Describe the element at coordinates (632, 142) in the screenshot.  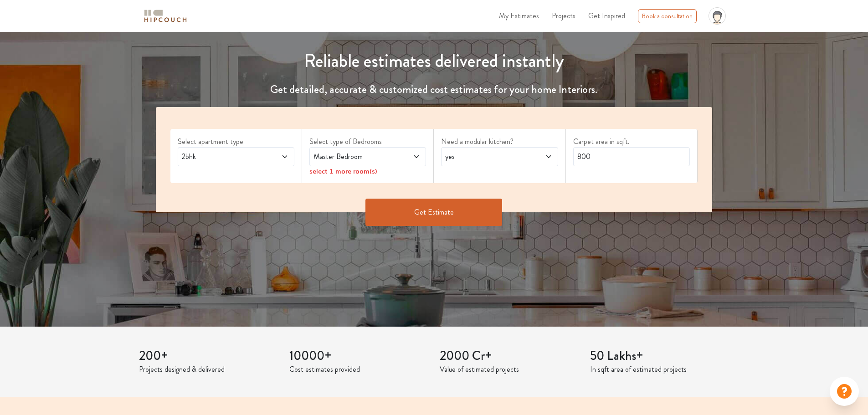
I see `label: Carpet area in sqft.` at that location.